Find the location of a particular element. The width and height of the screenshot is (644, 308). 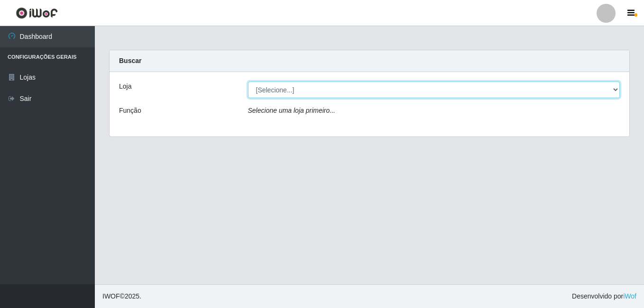

img: CoreUI Logo is located at coordinates (37, 13).